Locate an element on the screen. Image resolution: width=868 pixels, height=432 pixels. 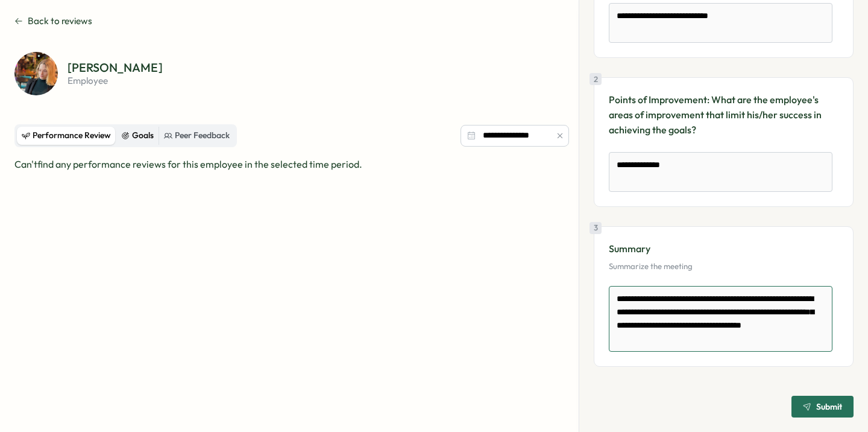
div: 3 is located at coordinates (596, 228).